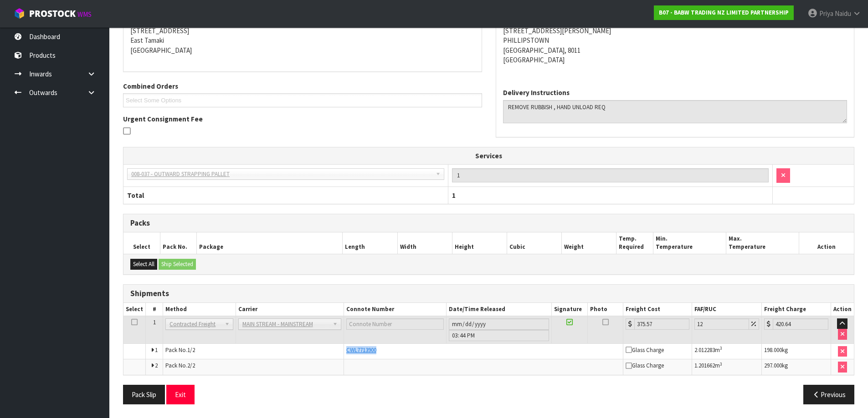  I want to click on th: Height, so click(479, 243).